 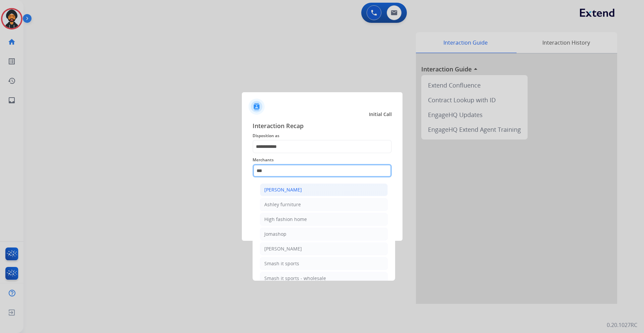 I want to click on div: Ashley furniture, so click(x=282, y=205).